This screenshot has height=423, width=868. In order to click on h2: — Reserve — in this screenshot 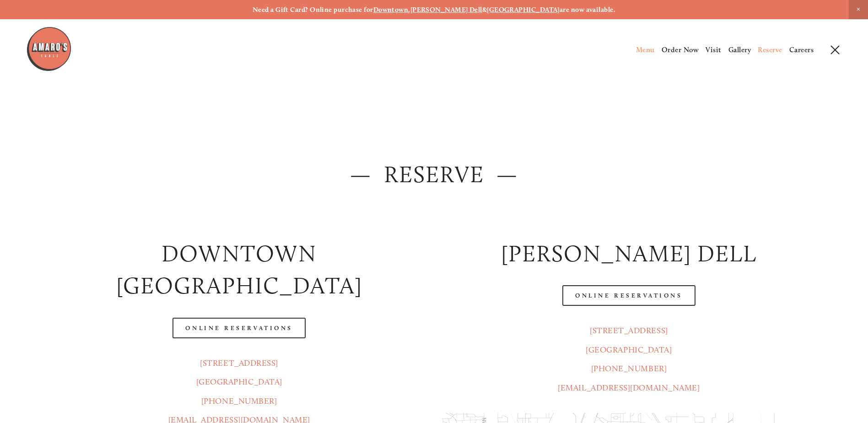, I will do `click(434, 175)`.